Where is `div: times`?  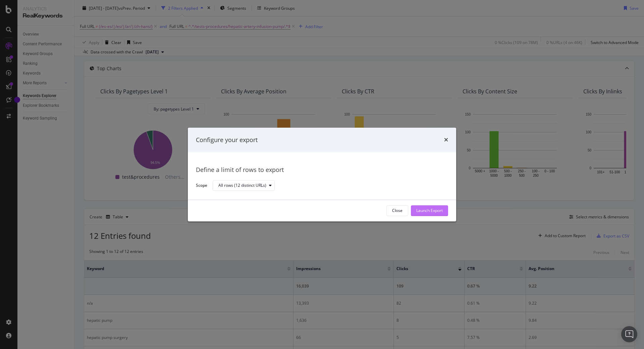 div: times is located at coordinates (446, 140).